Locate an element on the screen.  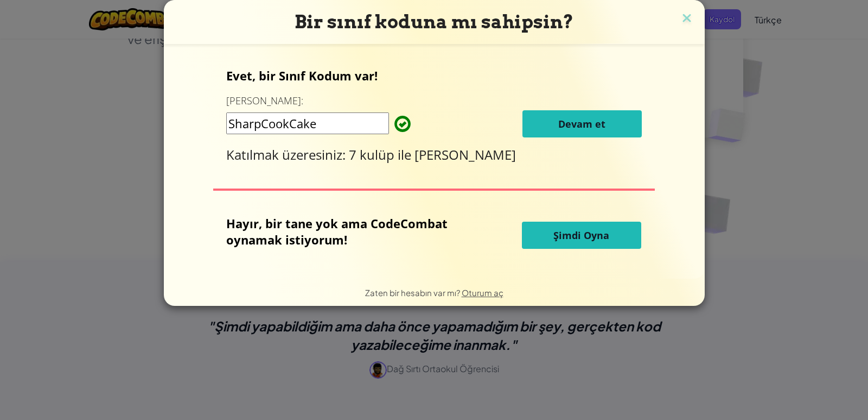
button: Şimdi Oyna is located at coordinates (582, 235).